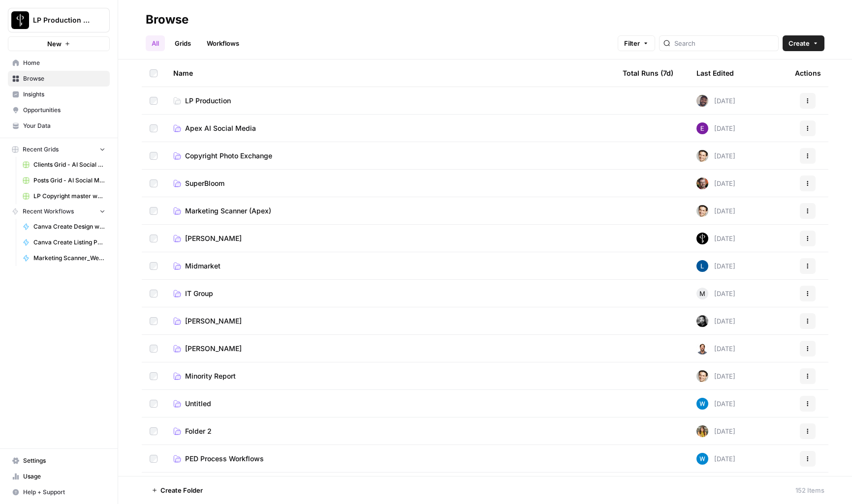  What do you see at coordinates (64, 180) in the screenshot?
I see `a: Posts Grid - AI Social Media` at bounding box center [64, 180].